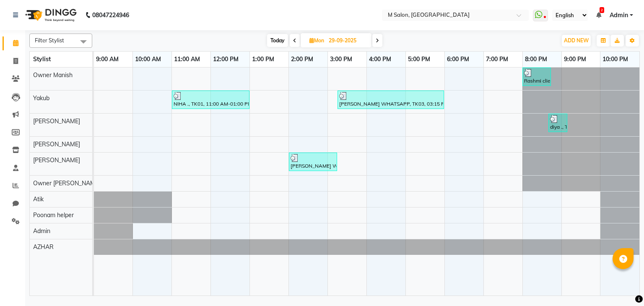 Image resolution: width=644 pixels, height=306 pixels. What do you see at coordinates (50, 40) in the screenshot?
I see `span: Filter Stylist` at bounding box center [50, 40].